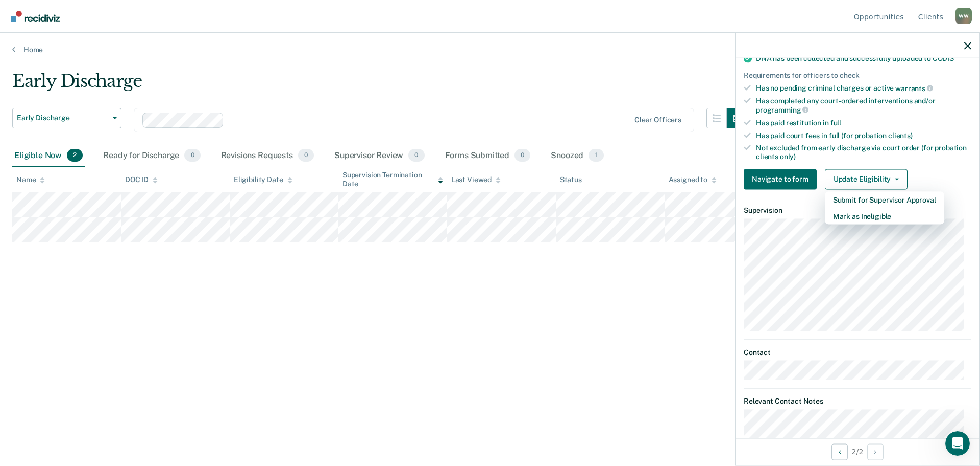 This screenshot has width=980, height=466. Describe the element at coordinates (864, 88) in the screenshot. I see `div: Has no pending criminal charges or active` at that location.